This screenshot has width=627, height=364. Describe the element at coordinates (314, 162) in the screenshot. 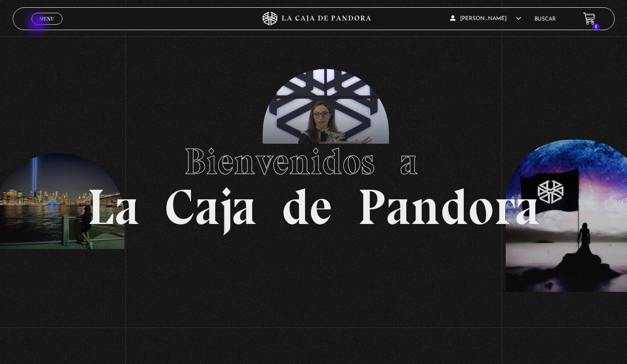

I see `span: Bienvenidos a` at that location.